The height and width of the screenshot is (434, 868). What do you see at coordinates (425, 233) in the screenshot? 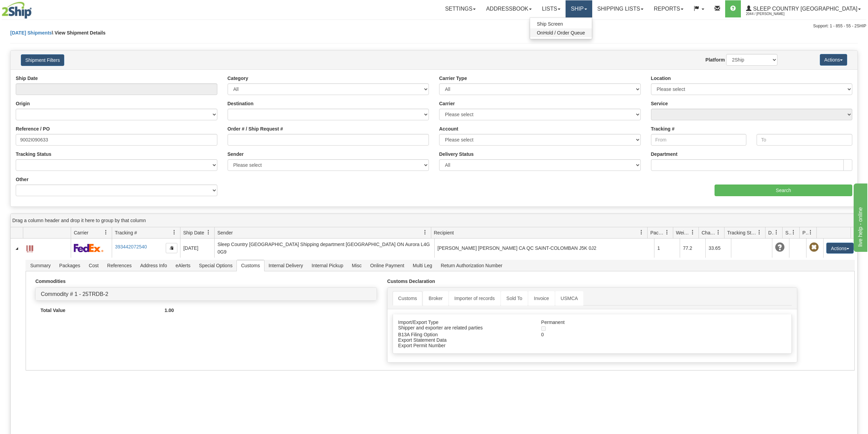
I see `a: Sender filter column settings` at bounding box center [425, 233].